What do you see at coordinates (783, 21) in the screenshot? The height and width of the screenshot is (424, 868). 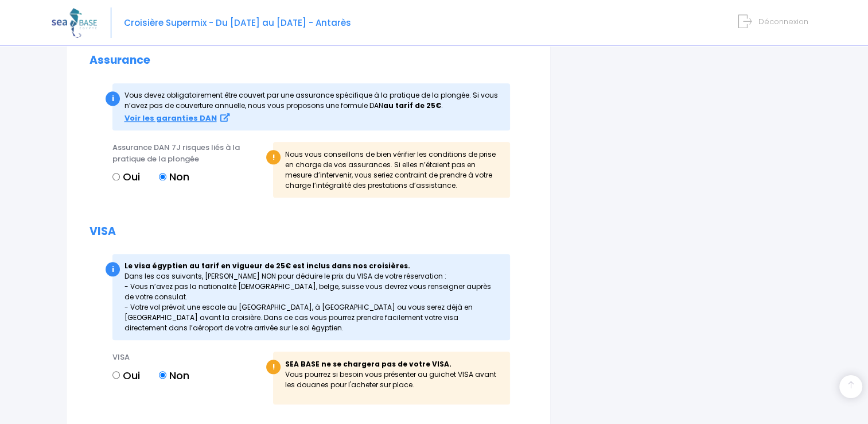 I see `span: Déconnexion` at bounding box center [783, 21].